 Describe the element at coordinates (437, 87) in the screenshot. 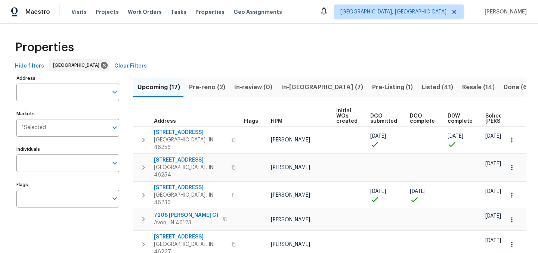

I see `span: Listed (41)` at that location.